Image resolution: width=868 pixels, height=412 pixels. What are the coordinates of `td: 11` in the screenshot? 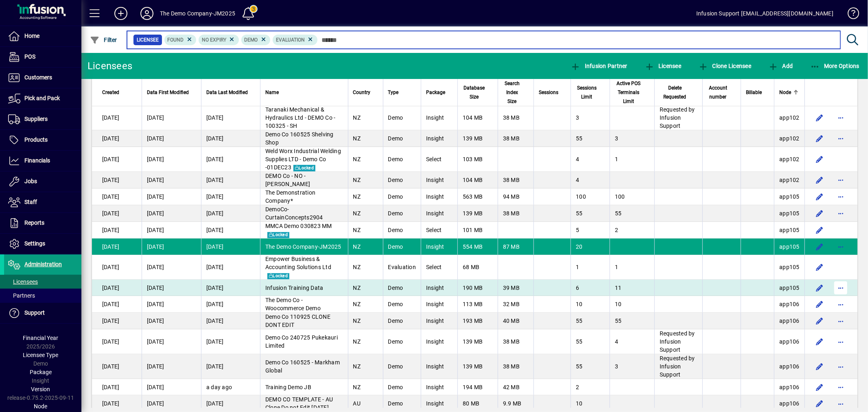 It's located at (632, 288).